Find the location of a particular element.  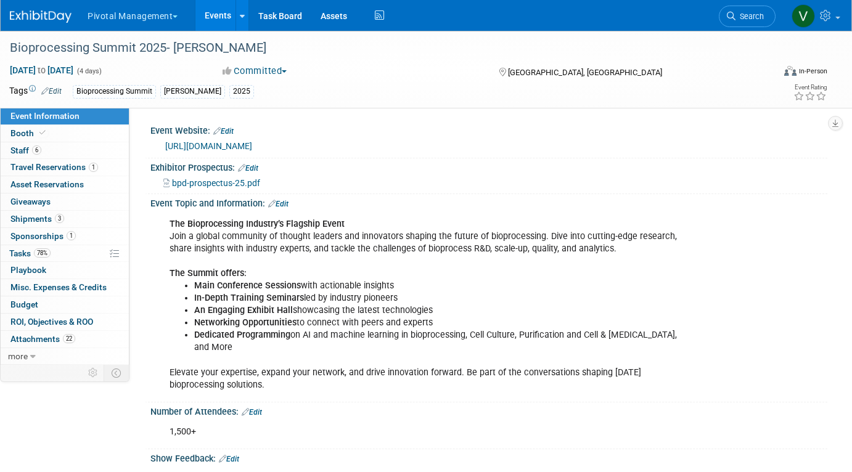

span: to is located at coordinates (41, 70).